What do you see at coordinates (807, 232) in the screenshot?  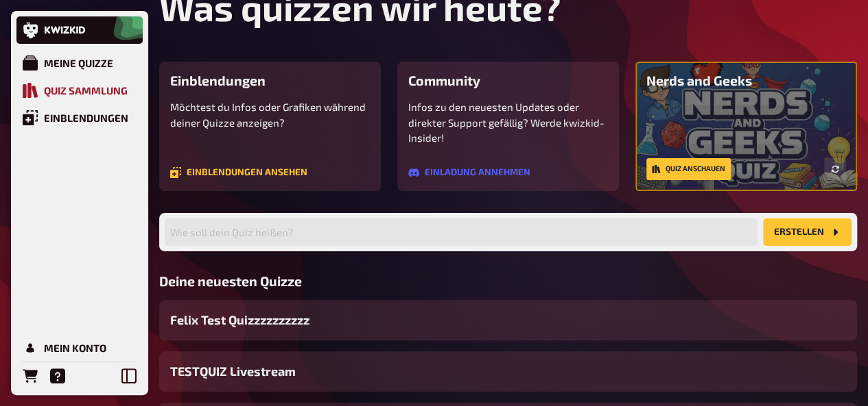 I see `button: Erstellen` at bounding box center [807, 232].